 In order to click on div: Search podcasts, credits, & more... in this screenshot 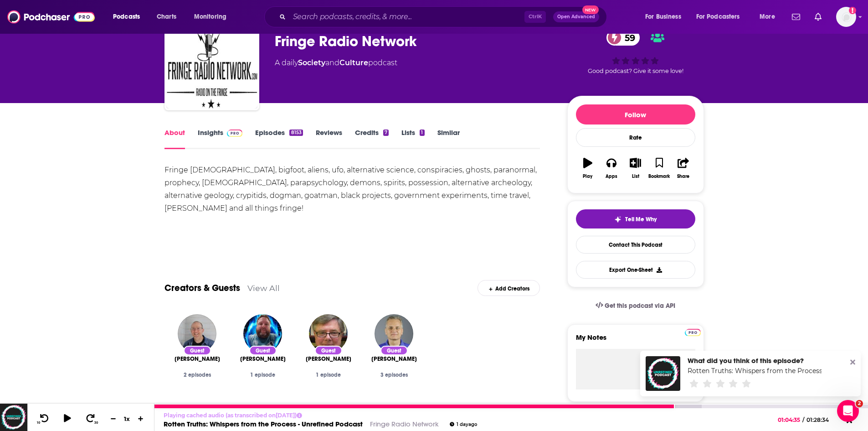, I will do `click(444, 17)`.